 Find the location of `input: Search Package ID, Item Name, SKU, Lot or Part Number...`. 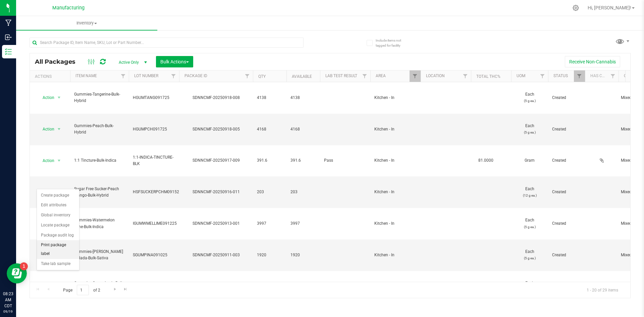

input: Search Package ID, Item Name, SKU, Lot or Part Number... is located at coordinates (167, 43).